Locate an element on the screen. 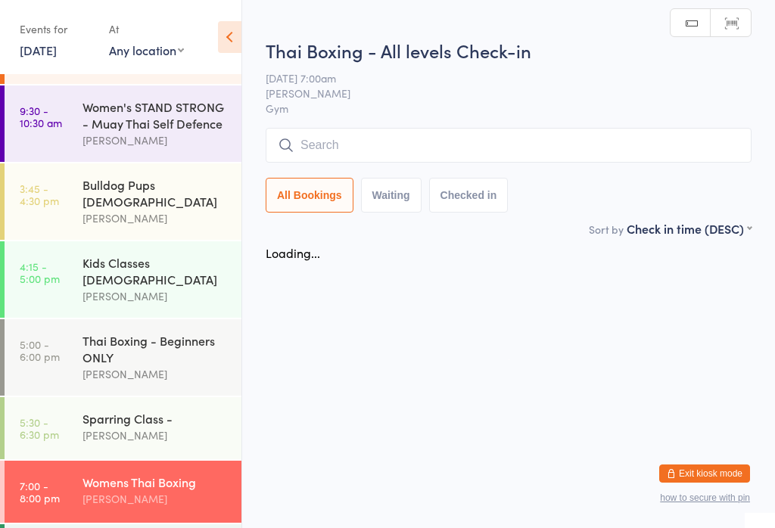 This screenshot has height=528, width=775. time: 5:00 - 6:00 pm is located at coordinates (39, 350).